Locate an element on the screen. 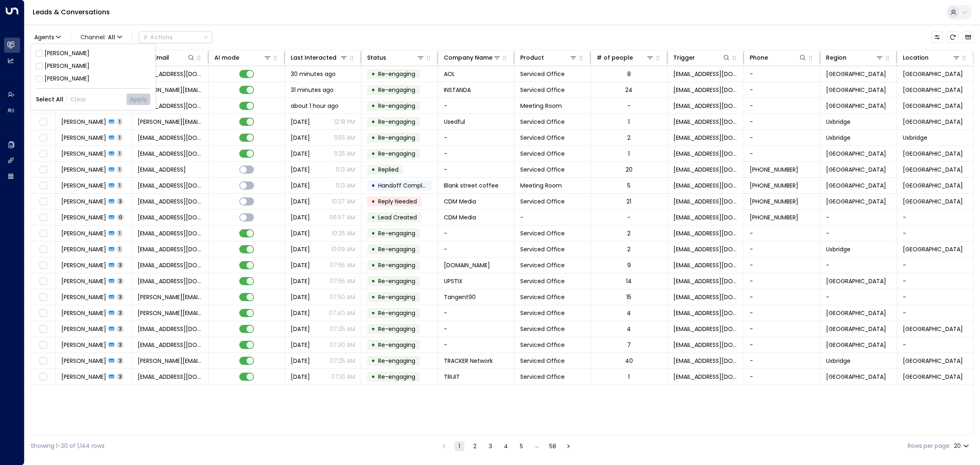  button: Select All is located at coordinates (50, 100).